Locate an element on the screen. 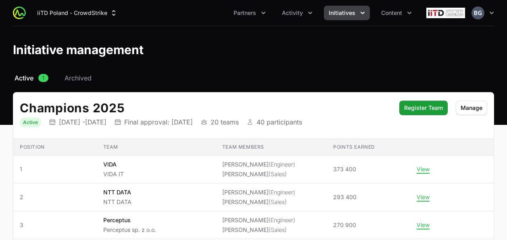 This screenshot has width=507, height=240. th: Team is located at coordinates (156, 147).